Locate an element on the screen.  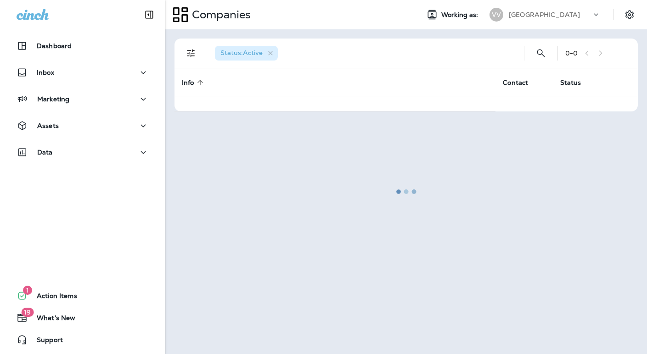
p: Dashboard is located at coordinates (54, 46).